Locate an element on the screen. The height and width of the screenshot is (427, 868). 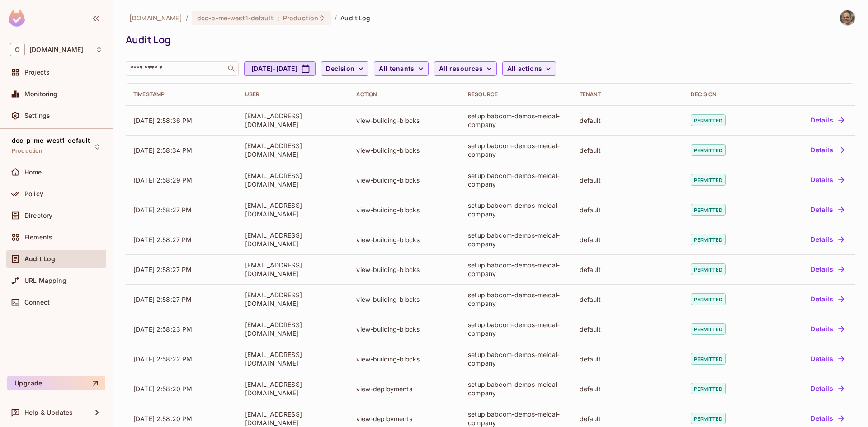
span: All actions is located at coordinates (524, 69).